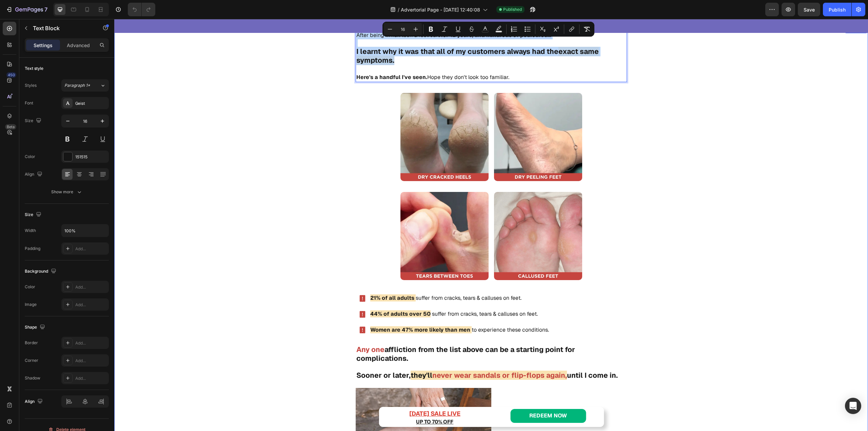  What do you see at coordinates (853, 406) in the screenshot?
I see `div: Open Intercom Messenger` at bounding box center [853, 406].